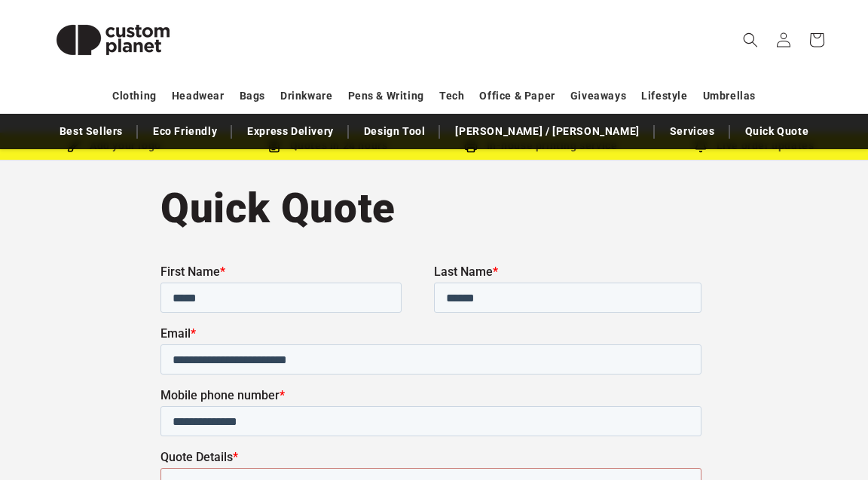 This screenshot has width=868, height=480. What do you see at coordinates (252, 96) in the screenshot?
I see `a: Bags` at bounding box center [252, 96].